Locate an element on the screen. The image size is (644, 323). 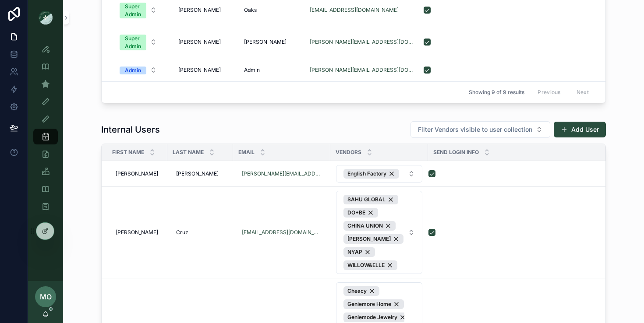
button: Unselect 60 is located at coordinates (371, 174).